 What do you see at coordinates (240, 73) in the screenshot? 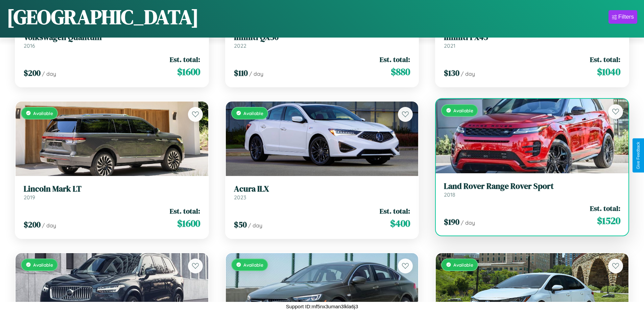
I see `span: $ 110` at bounding box center [240, 73].